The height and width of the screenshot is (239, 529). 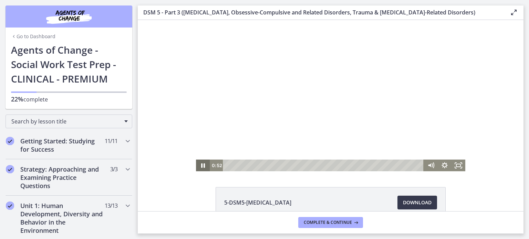 What do you see at coordinates (330, 223) in the screenshot?
I see `button: Complete & continue` at bounding box center [330, 223].